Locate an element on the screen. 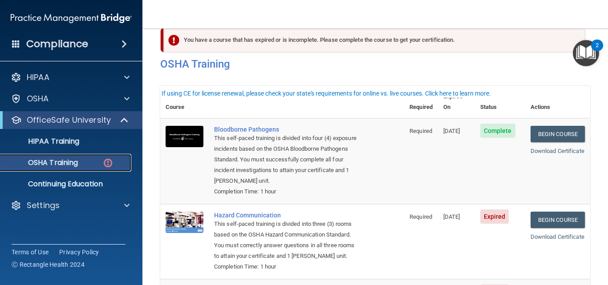 The height and width of the screenshot is (285, 608). a: Settings is located at coordinates (70, 206).